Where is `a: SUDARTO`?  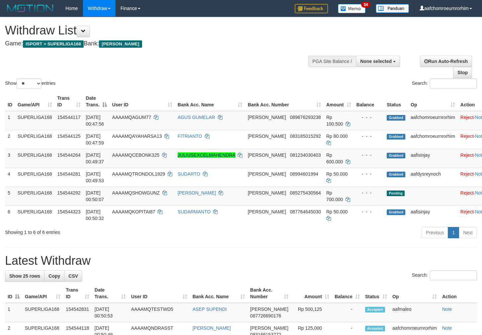
a: SUDARTO is located at coordinates (189, 174).